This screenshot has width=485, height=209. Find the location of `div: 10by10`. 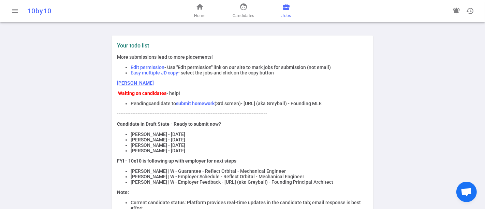

div: 10by10 is located at coordinates (93, 11).